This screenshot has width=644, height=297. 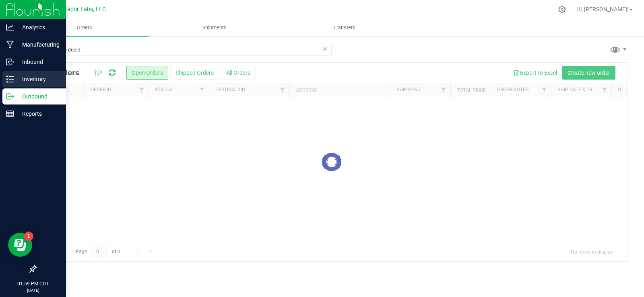 What do you see at coordinates (10, 114) in the screenshot?
I see `inline-svg: Reports` at bounding box center [10, 114].